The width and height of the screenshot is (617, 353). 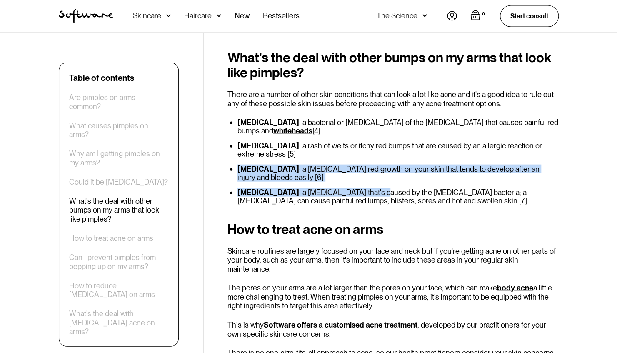 I want to click on a: Can I prevent pimples from popping up on my arms?, so click(x=119, y=262).